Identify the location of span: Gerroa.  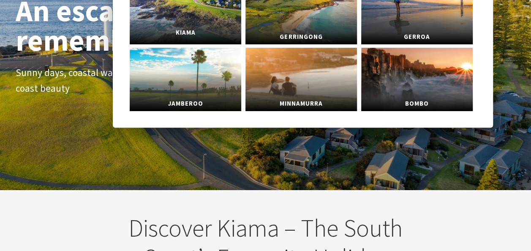
(417, 37).